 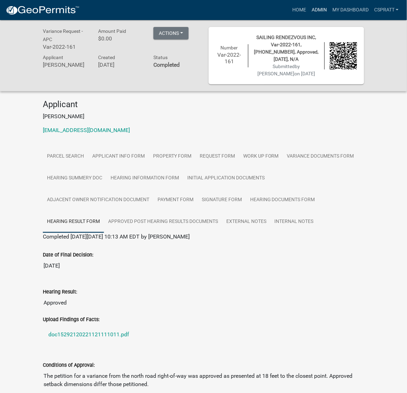 I want to click on h6: $0.00, so click(x=121, y=38).